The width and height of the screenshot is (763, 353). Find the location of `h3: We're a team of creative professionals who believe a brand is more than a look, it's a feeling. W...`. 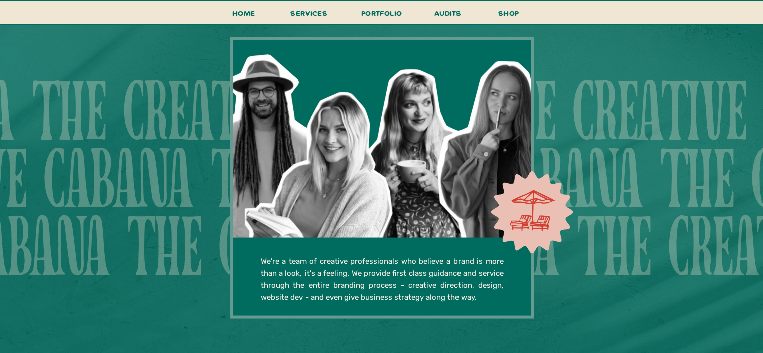

h3: We're a team of creative professionals who believe a brand is more than a look, it's a feeling. W... is located at coordinates (382, 279).